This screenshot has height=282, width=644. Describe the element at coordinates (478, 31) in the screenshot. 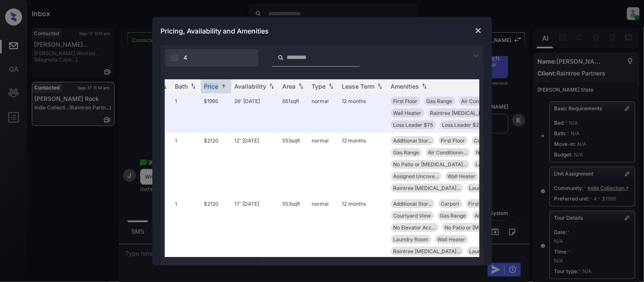

I see `img: close` at that location.